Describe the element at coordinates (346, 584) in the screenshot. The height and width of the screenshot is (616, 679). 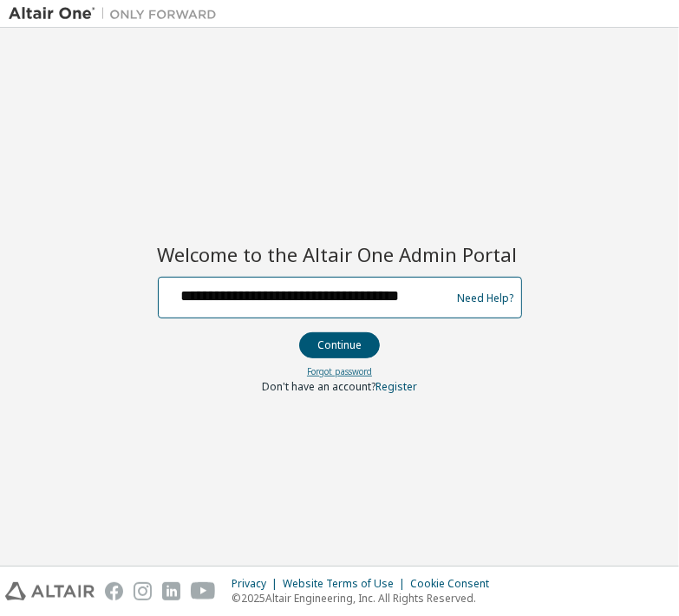
I see `div: Website Terms of Use` at that location.